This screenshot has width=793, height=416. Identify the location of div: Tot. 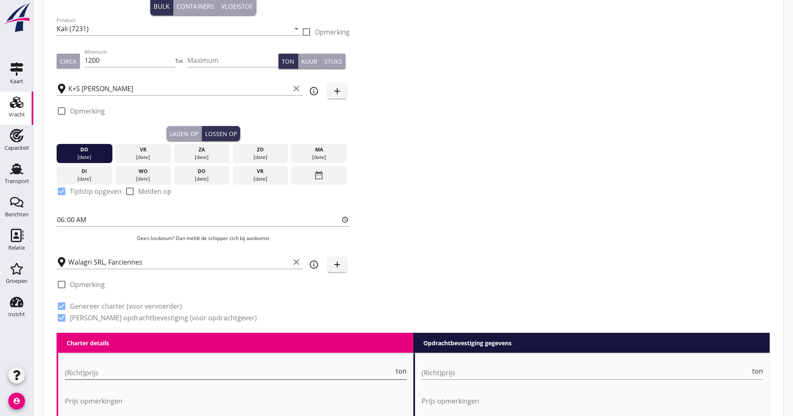
(181, 61).